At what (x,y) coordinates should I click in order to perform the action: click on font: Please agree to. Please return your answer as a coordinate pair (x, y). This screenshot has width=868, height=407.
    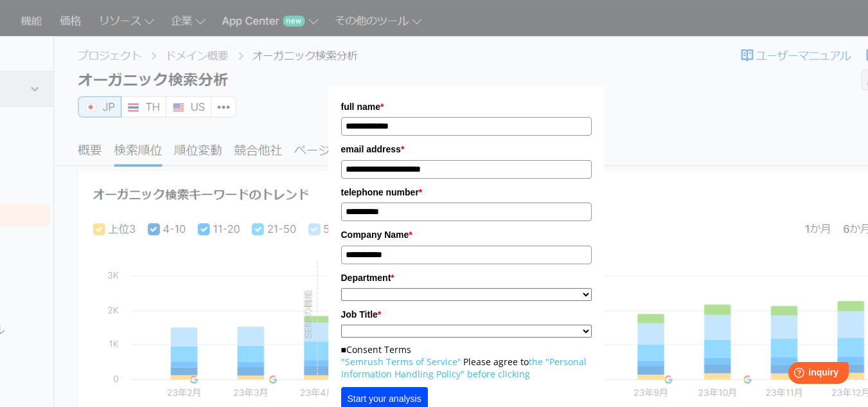
    Looking at the image, I should click on (496, 361).